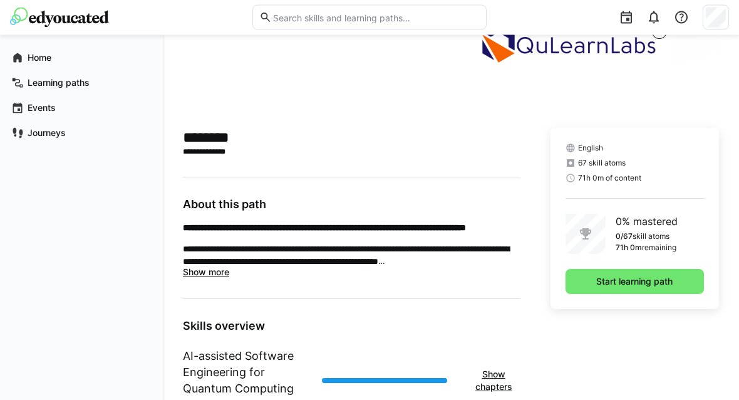 This screenshot has height=400, width=739. What do you see at coordinates (206, 272) in the screenshot?
I see `span: Show more` at bounding box center [206, 272].